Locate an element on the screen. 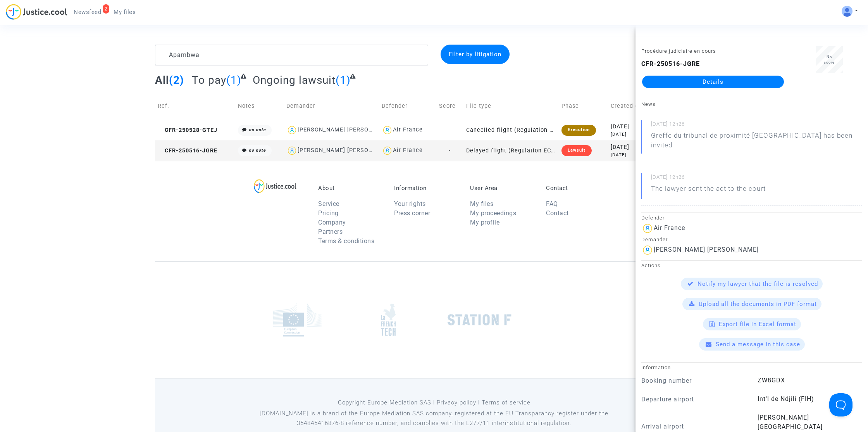  img: logo-lg.svg is located at coordinates (275, 186).